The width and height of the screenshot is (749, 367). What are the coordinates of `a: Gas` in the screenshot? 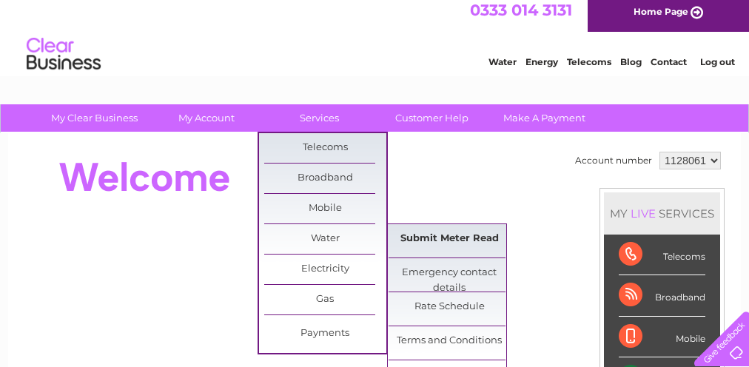 It's located at (325, 300).